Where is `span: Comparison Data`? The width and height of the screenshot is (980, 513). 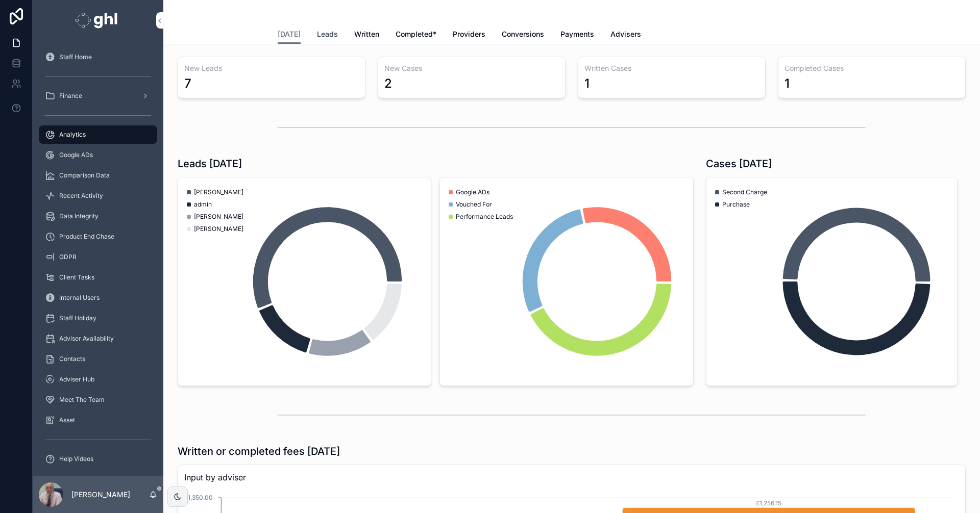 span: Comparison Data is located at coordinates (84, 176).